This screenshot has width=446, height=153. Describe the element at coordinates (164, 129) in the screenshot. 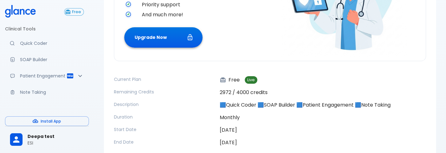

I see `p: Start Date` at that location.